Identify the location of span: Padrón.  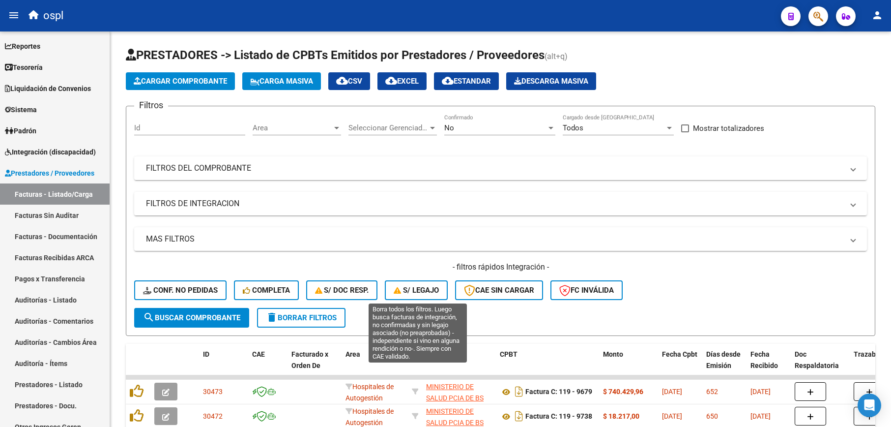
(21, 131).